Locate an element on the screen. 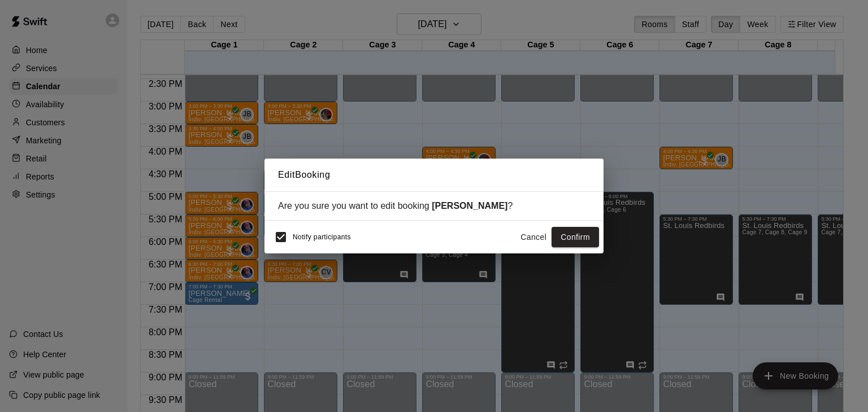 The image size is (868, 412). div: Are you sure you want to edit booking ? is located at coordinates (434, 206).